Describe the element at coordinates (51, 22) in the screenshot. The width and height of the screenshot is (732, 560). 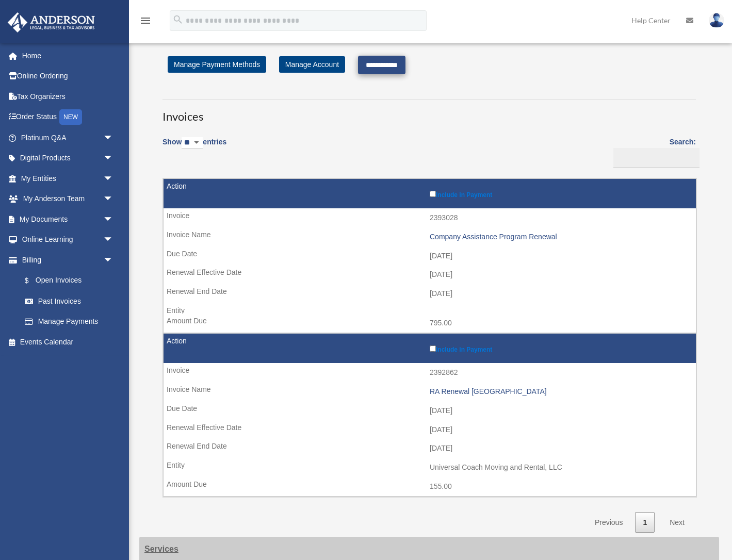
I see `img: Anderson Advisors Platinum Portal` at that location.